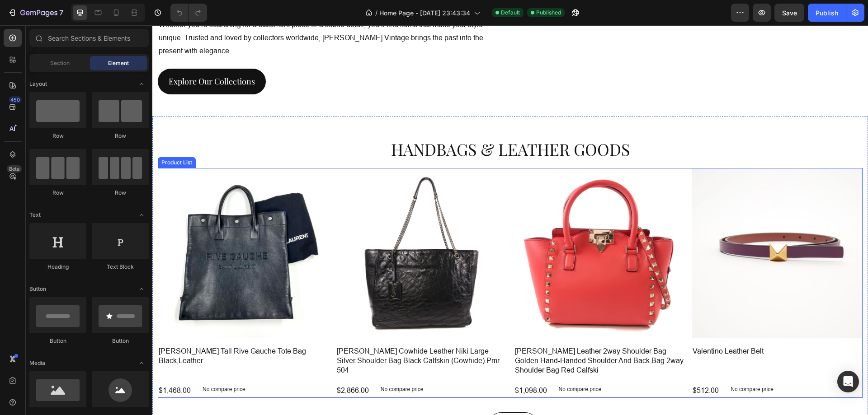 The height and width of the screenshot is (415, 868). Describe the element at coordinates (15, 100) in the screenshot. I see `div: 450` at that location.